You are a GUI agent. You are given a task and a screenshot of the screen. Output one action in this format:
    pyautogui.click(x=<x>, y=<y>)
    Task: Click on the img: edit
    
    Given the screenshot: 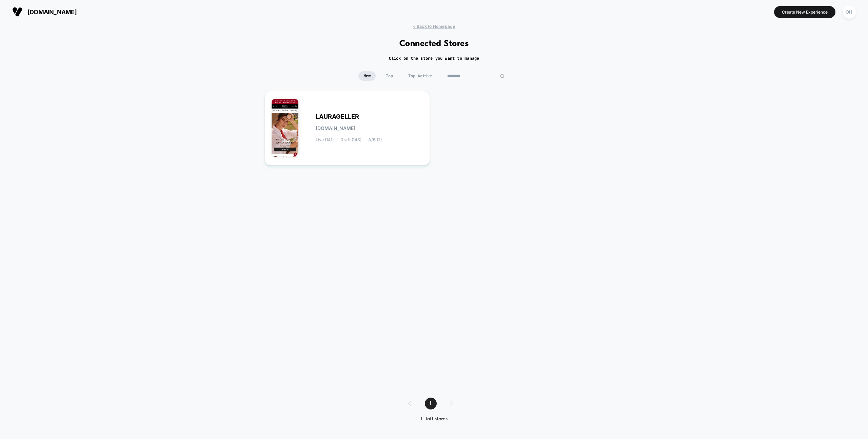 What is the action you would take?
    pyautogui.click(x=502, y=76)
    